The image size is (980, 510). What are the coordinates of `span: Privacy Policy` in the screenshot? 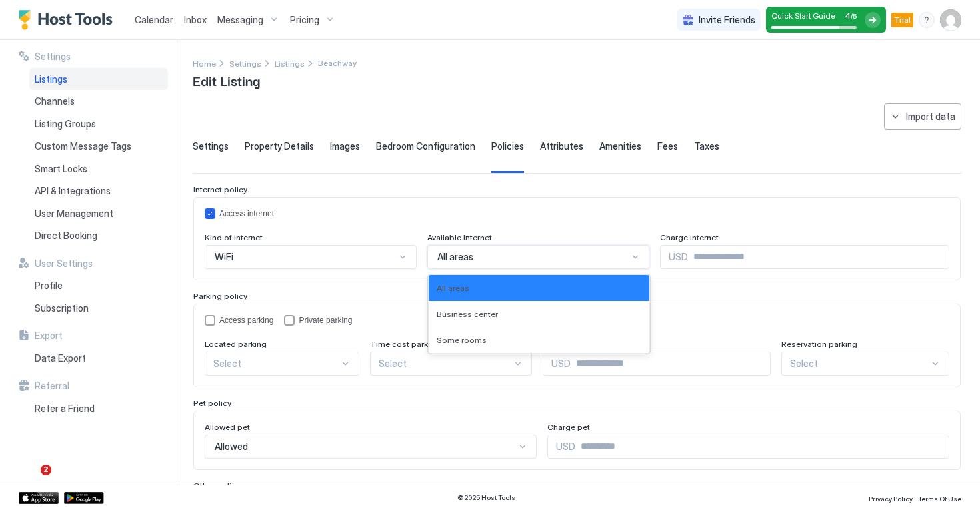 It's located at (891, 498).